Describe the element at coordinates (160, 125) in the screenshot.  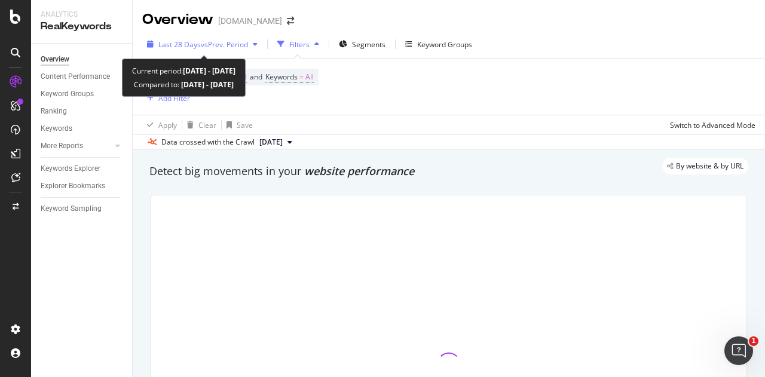
I see `button: Apply` at that location.